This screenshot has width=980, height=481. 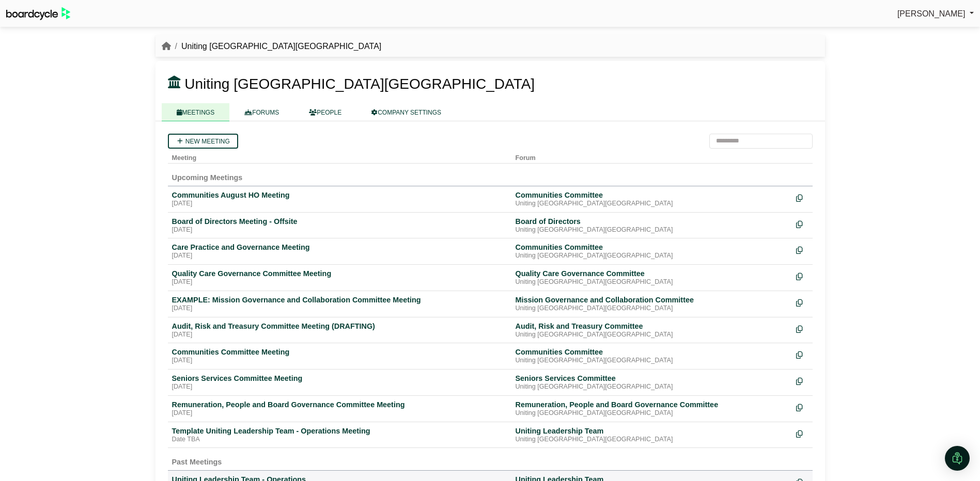 I want to click on td: Past Meetings, so click(x=490, y=460).